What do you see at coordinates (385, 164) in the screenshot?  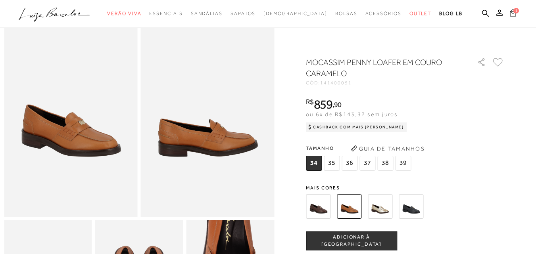 I see `span: 38` at bounding box center [385, 164].